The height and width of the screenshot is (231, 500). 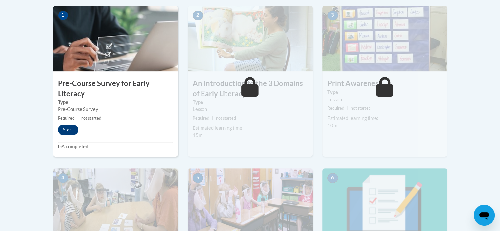 I want to click on span: 4, so click(x=63, y=178).